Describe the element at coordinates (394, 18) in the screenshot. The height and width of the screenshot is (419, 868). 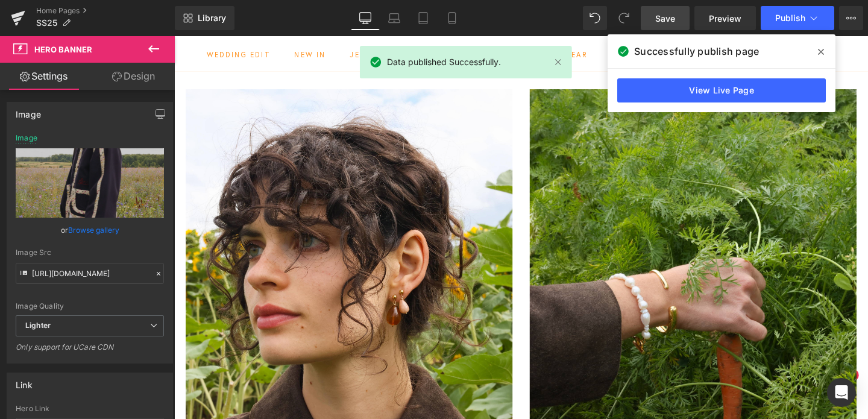
I see `a: Laptop` at that location.